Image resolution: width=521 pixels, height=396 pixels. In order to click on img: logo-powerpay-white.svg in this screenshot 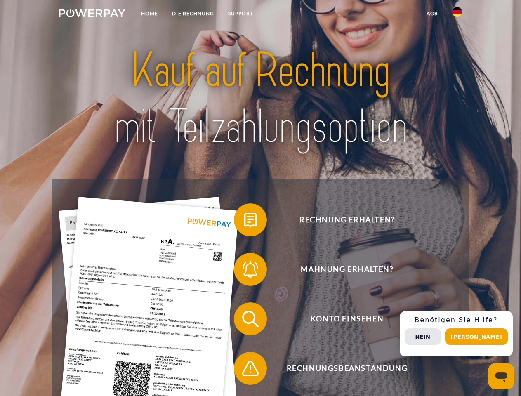, I will do `click(92, 13)`.